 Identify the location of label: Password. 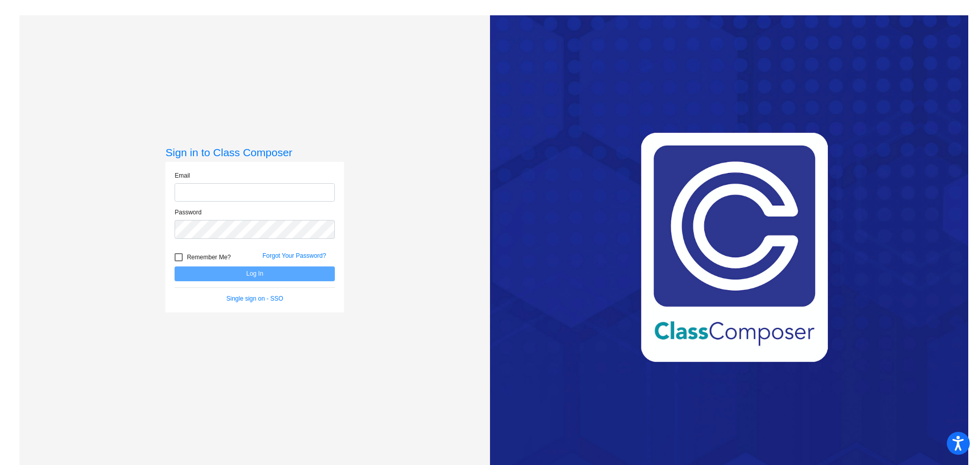
(188, 213).